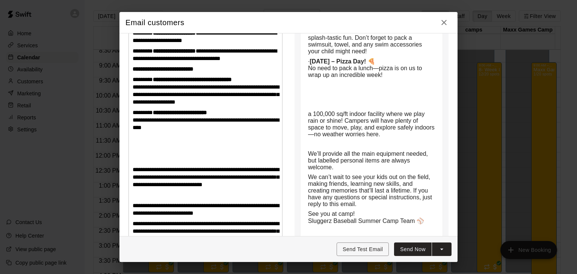 This screenshot has height=274, width=577. Describe the element at coordinates (371, 124) in the screenshot. I see `span: a 100,000 sq/ft indoor facility where we play rain or shine! Campers will have plenty of space to...` at that location.